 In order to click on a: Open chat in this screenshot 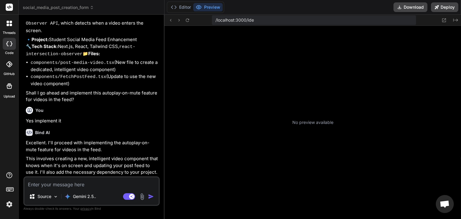, I will do `click(445, 204)`.